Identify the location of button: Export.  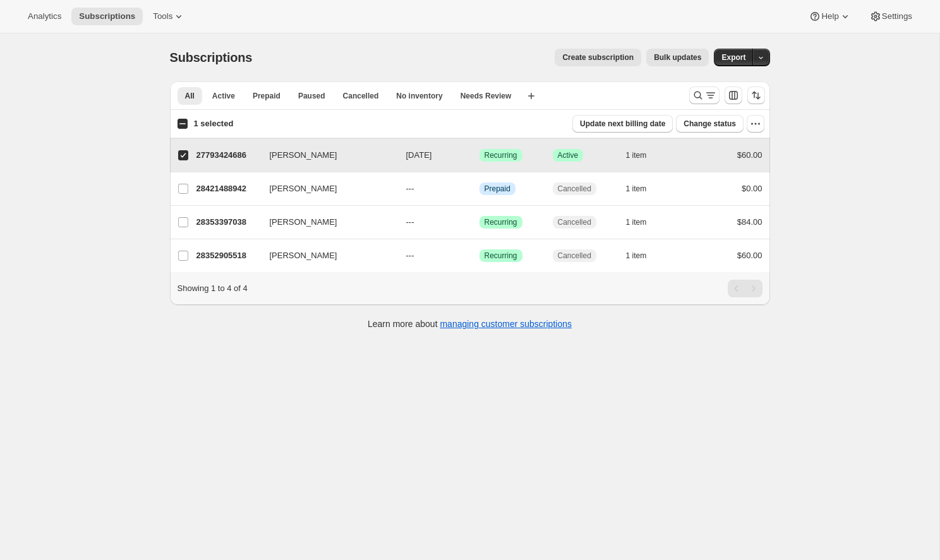
(734, 57).